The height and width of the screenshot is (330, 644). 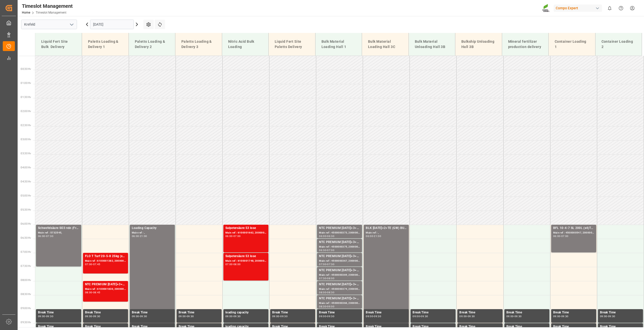 What do you see at coordinates (339, 233) in the screenshot?
I see `div: Main ref : 4500000373, 2000000279` at bounding box center [339, 233].